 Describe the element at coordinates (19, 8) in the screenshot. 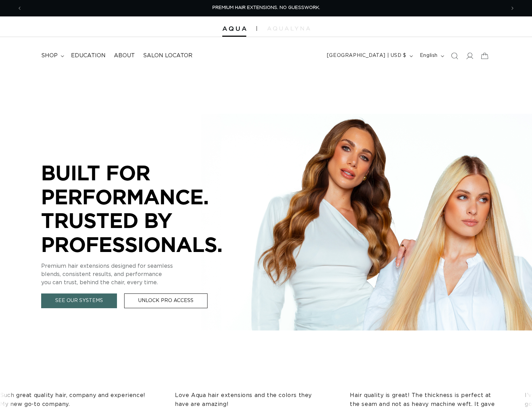

I see `button: Previous announcement` at that location.